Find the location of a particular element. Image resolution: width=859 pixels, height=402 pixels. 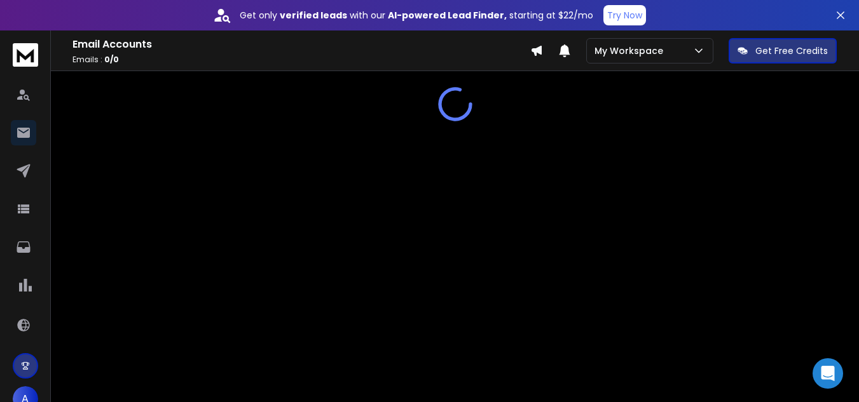

p: Get Free Credits is located at coordinates (791, 51).